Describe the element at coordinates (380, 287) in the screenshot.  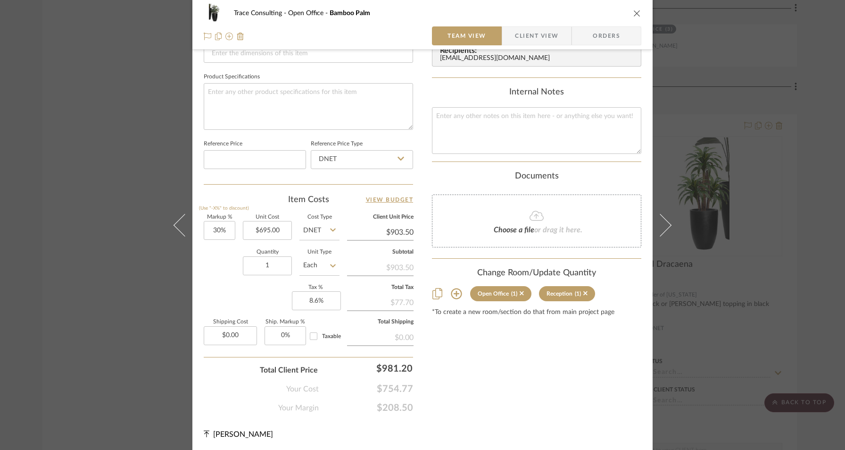
I see `label: Total Tax` at that location.